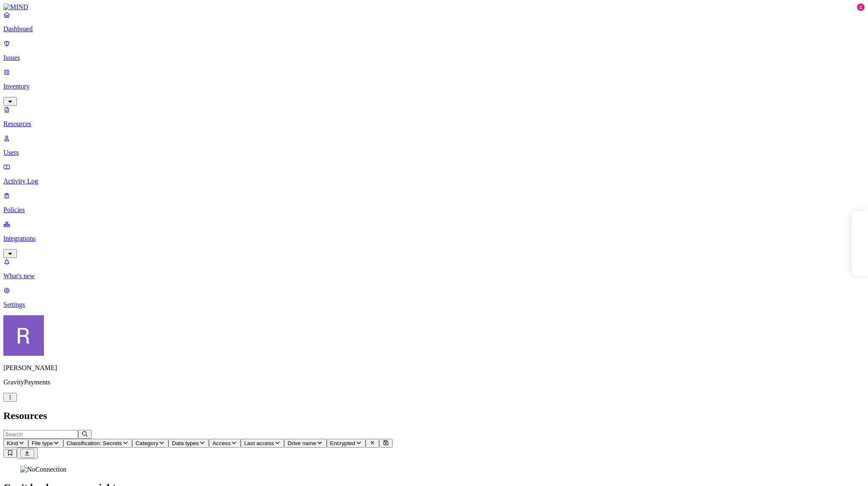 Image resolution: width=868 pixels, height=486 pixels. I want to click on p: GravityPayments, so click(434, 382).